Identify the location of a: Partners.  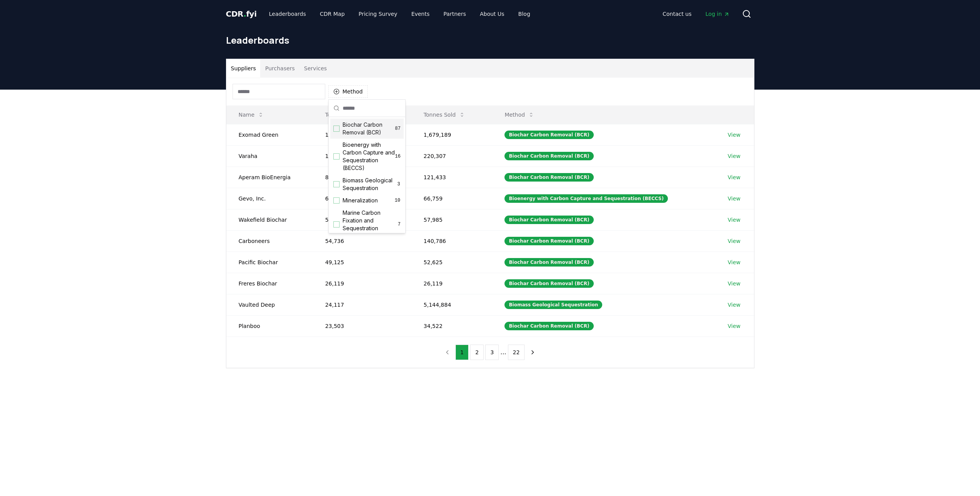
(455, 14).